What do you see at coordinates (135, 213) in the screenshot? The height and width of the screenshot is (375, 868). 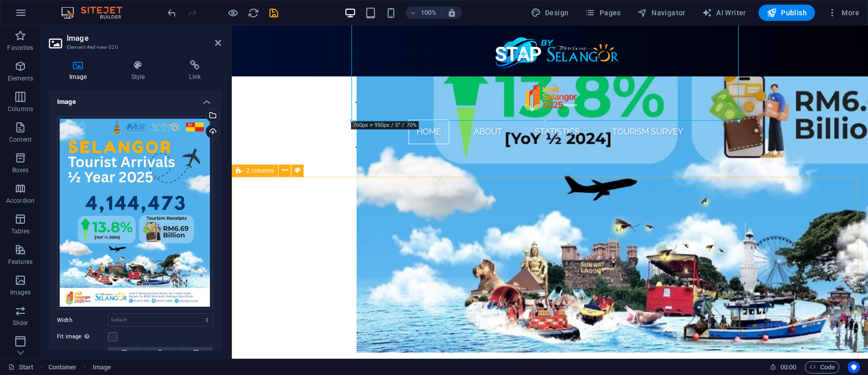 I see `div: WhatsAppImage2025-08-19at12.02.46PM-ZCwg4cJmtliQjaKGs41UHA.jpeg` at bounding box center [135, 213].